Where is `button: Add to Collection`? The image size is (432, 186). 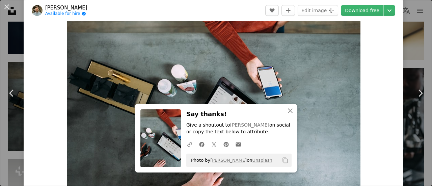
button: Add to Collection is located at coordinates (288, 10).